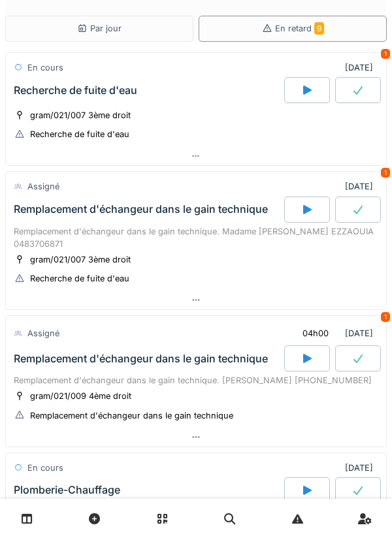  I want to click on div: Par jour, so click(99, 28).